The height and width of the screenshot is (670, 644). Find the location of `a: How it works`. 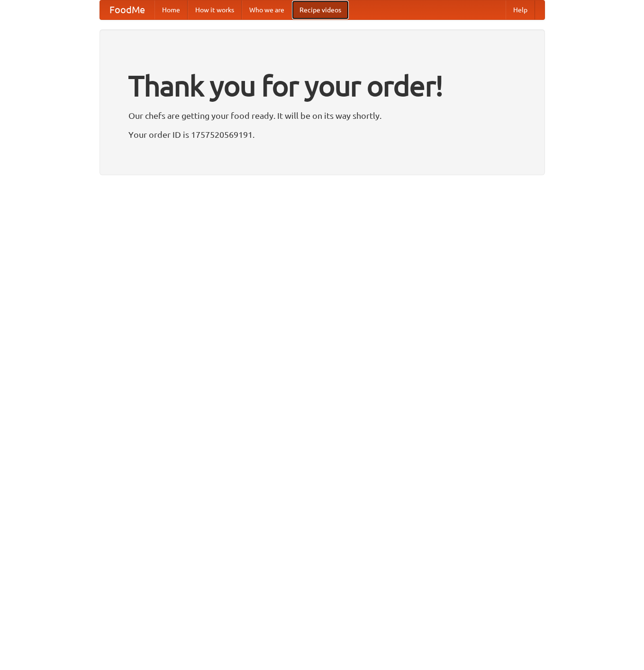

a: How it works is located at coordinates (214, 10).